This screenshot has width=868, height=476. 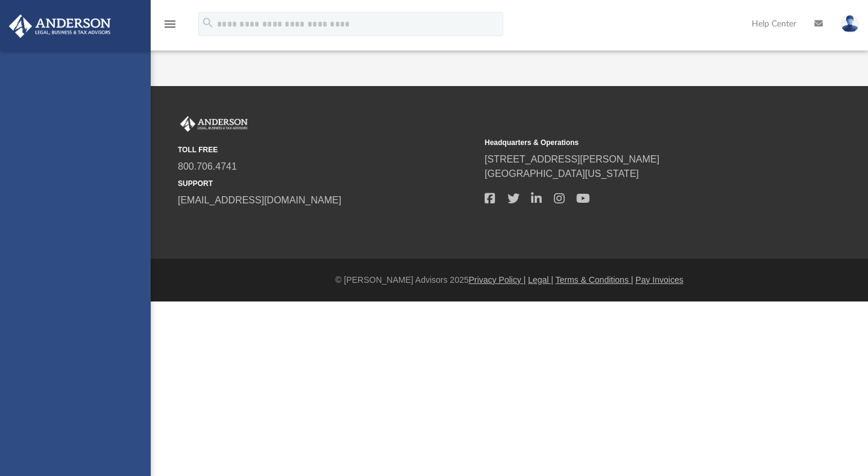 What do you see at coordinates (207, 167) in the screenshot?
I see `a: 800.706.4741` at bounding box center [207, 167].